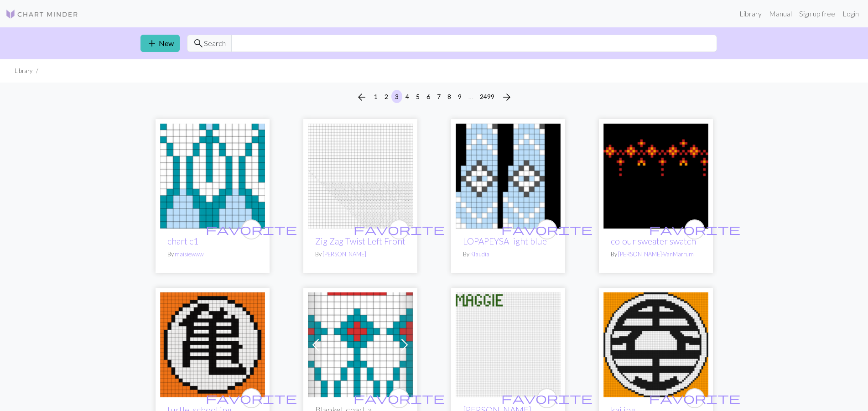  I want to click on button: 2, so click(386, 96).